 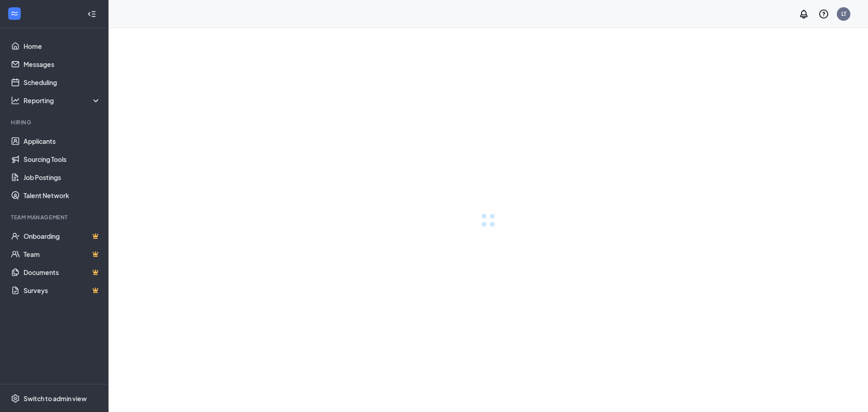 I want to click on a: Sourcing Tools, so click(x=62, y=159).